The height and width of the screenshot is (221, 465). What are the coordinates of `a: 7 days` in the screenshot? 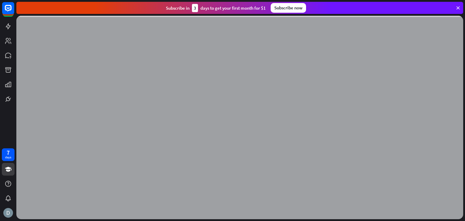 It's located at (8, 155).